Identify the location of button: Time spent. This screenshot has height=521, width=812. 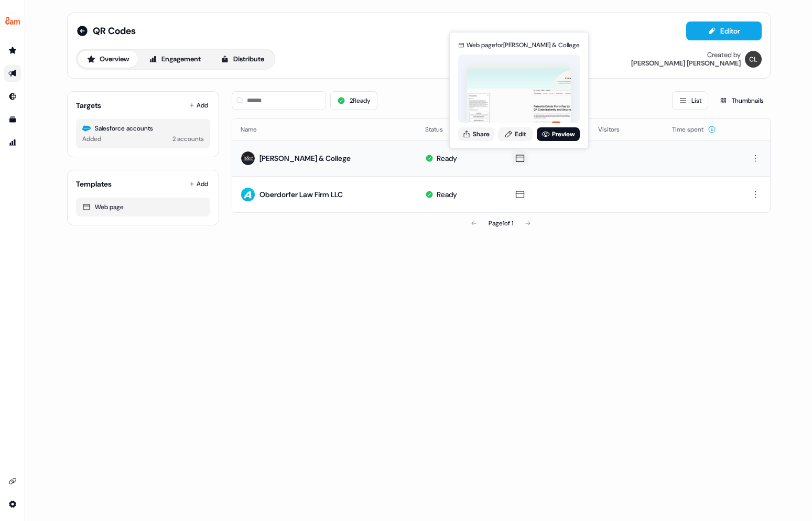
(694, 129).